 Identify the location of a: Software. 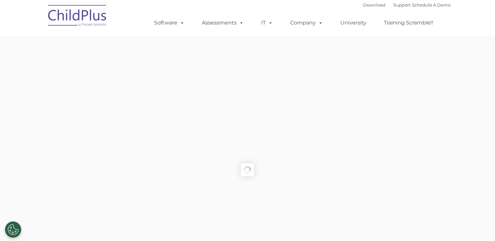
(169, 23).